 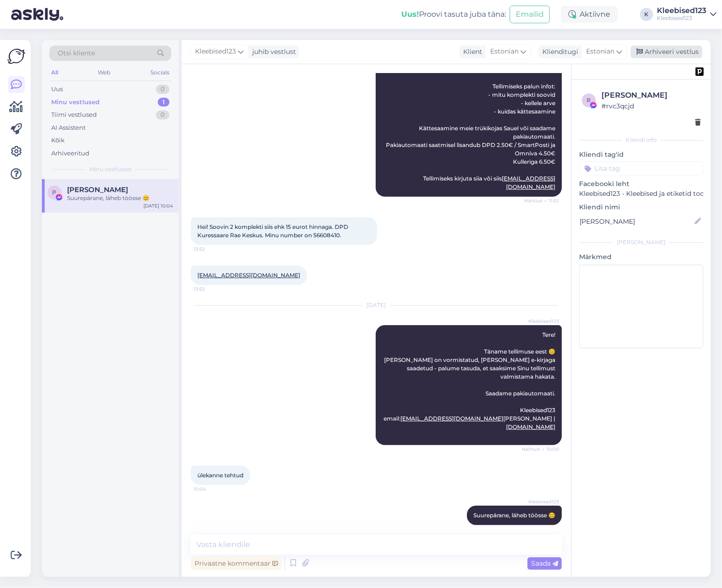 I want to click on span: r, so click(x=589, y=99).